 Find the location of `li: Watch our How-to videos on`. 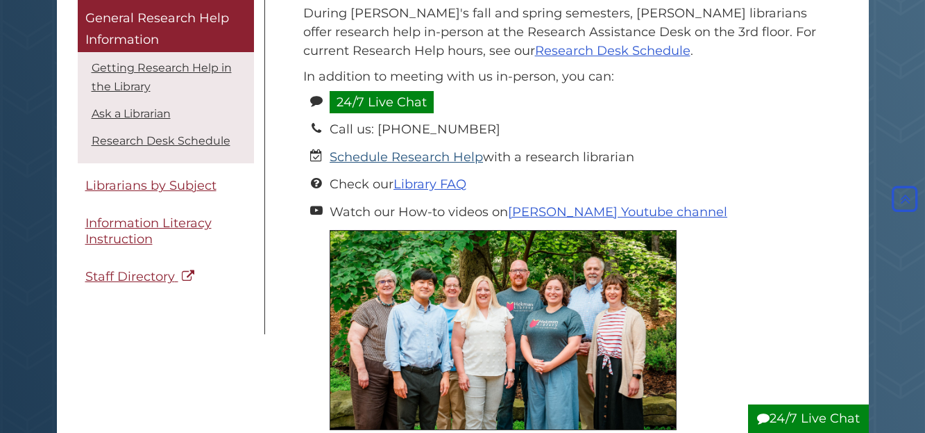

li: Watch our How-to videos on is located at coordinates (575, 212).